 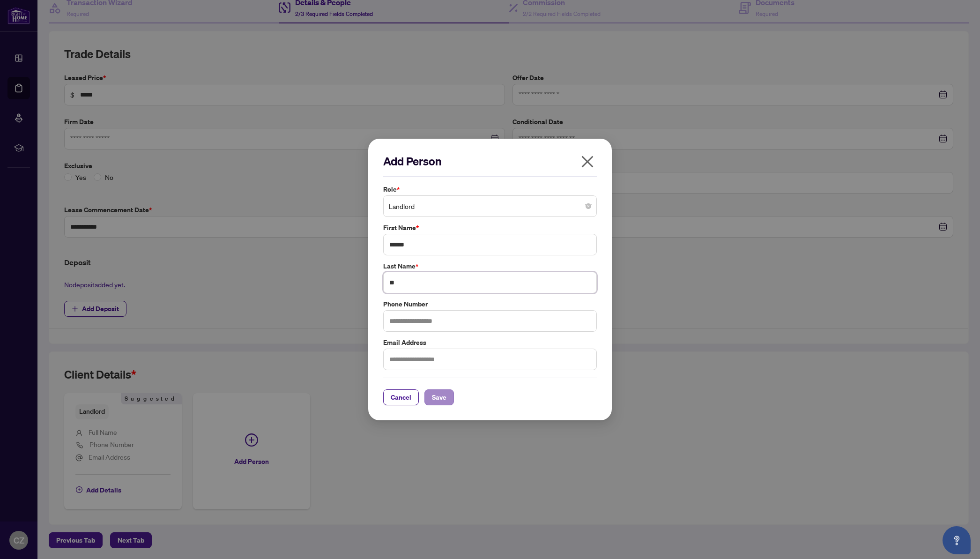 I want to click on span: Landlord, so click(x=490, y=206).